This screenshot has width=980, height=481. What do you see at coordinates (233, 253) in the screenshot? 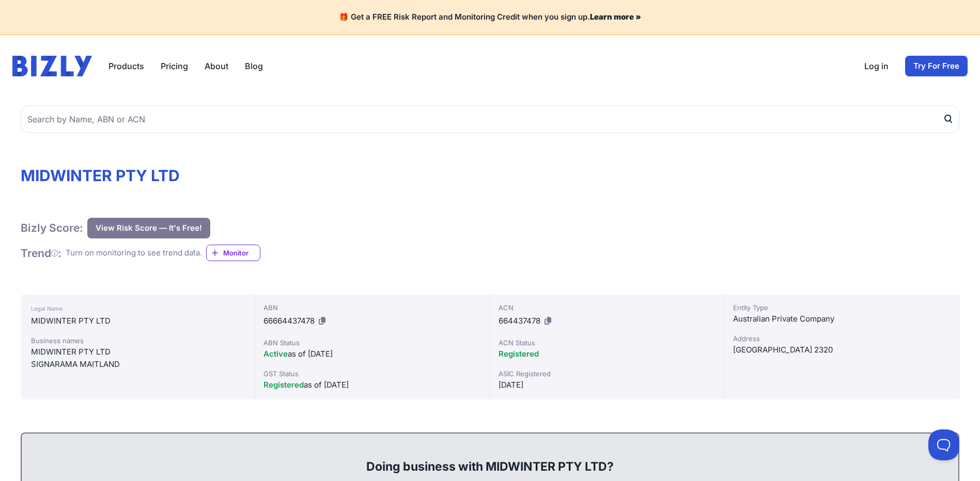
I see `a: Monitor` at bounding box center [233, 253].